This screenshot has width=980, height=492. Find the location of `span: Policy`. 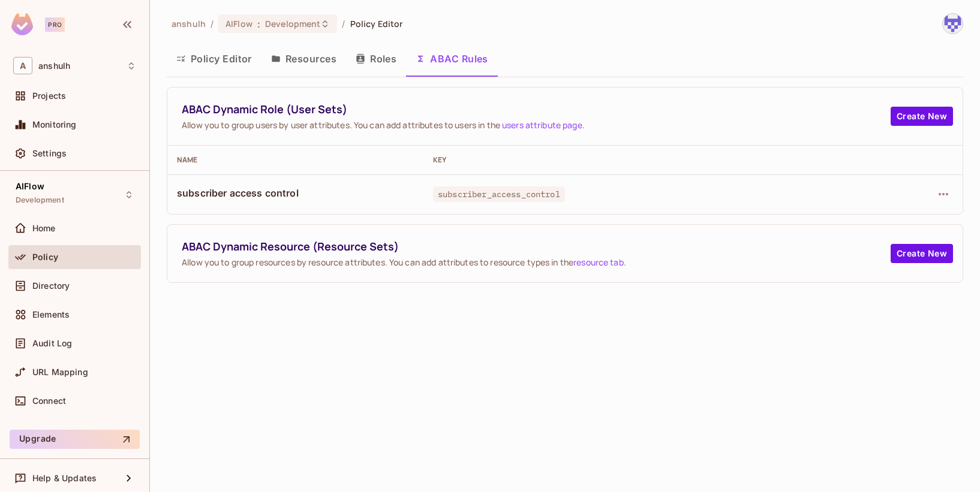

span: Policy is located at coordinates (45, 257).